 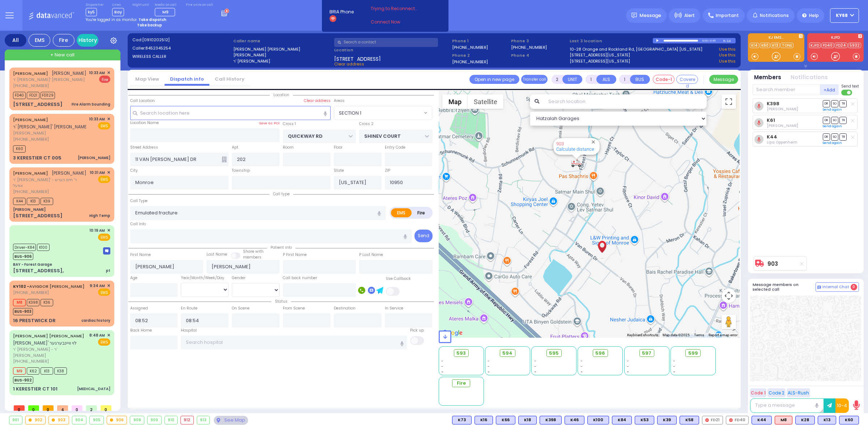 What do you see at coordinates (826, 120) in the screenshot?
I see `span: DR` at bounding box center [826, 120].